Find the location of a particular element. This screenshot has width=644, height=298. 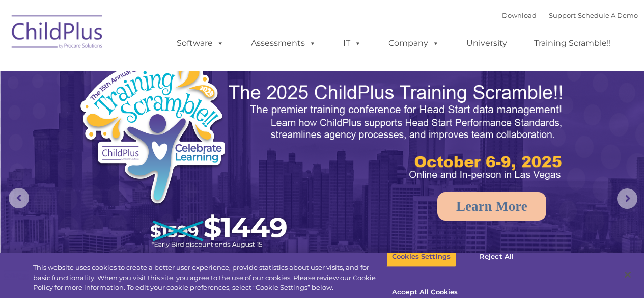

a: Support is located at coordinates (562, 15).